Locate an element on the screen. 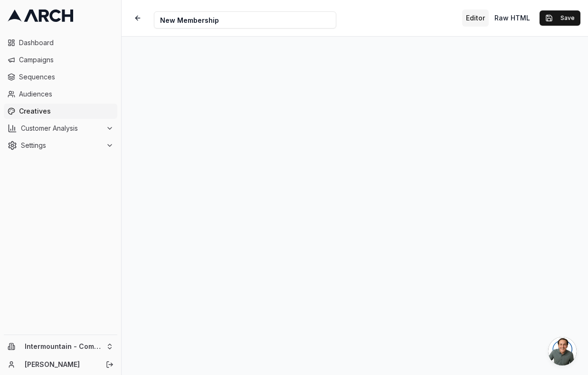  span: Dashboard is located at coordinates (66, 43).